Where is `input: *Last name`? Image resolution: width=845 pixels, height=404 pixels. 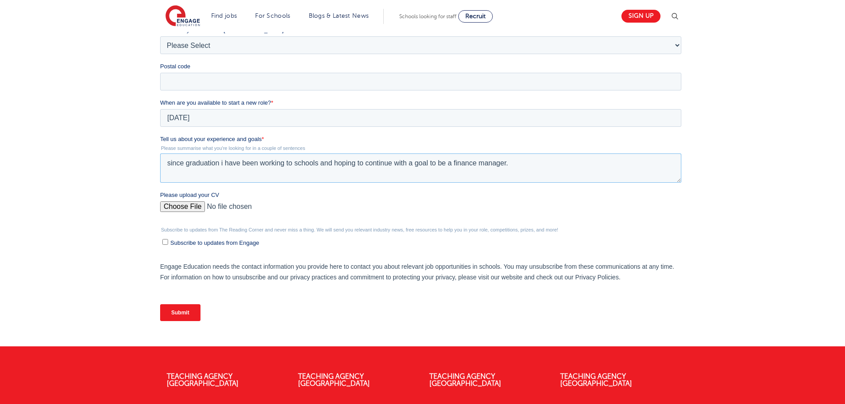 input: *Last name is located at coordinates (392, 11).